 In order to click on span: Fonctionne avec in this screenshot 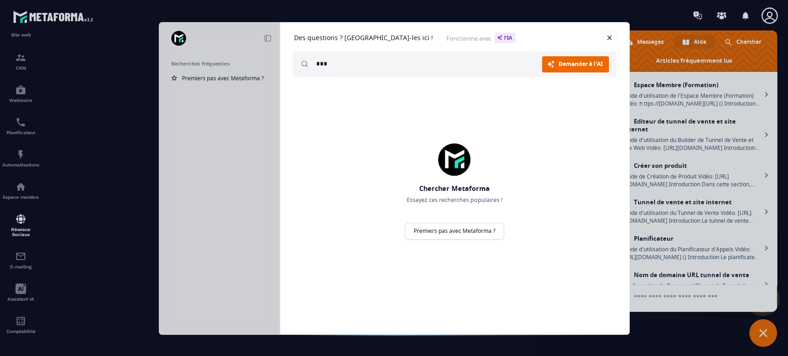, I will do `click(481, 38)`.